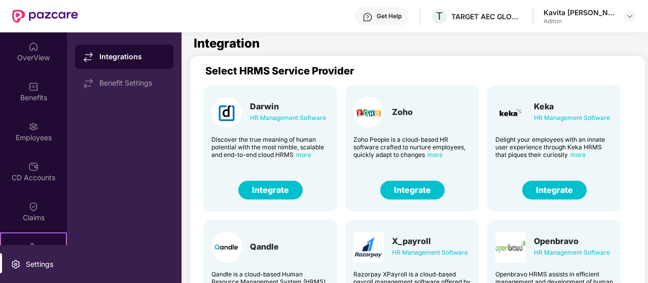  I want to click on img: svg+xml;base64,PHN2ZyBpZD0iQ2xhaW0iIHhtbG5zPSJodHRwOi8vd3d3LnczLm9yZy8yMDAwL3N2ZyIgd2lkdGg9IjIwIi..., so click(33, 207).